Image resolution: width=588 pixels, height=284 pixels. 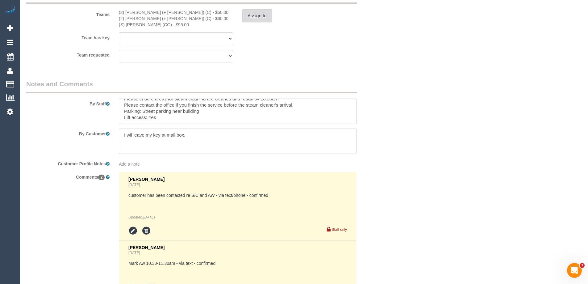 What do you see at coordinates (68, 36) in the screenshot?
I see `label: Team has key` at bounding box center [68, 36].